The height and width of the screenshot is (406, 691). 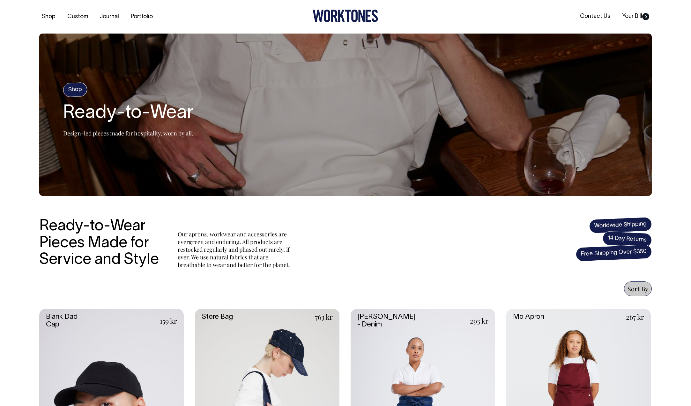 What do you see at coordinates (101, 243) in the screenshot?
I see `h3: Ready-to-Wear Pieces Made for Service and Style` at bounding box center [101, 243].